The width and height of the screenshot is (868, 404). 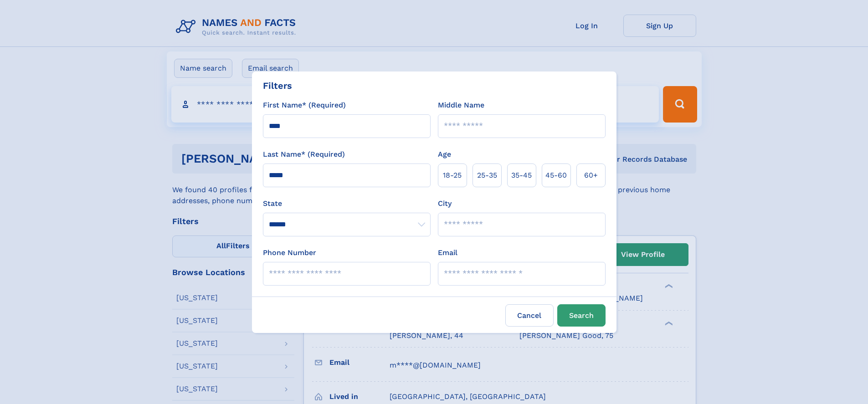 What do you see at coordinates (445, 204) in the screenshot?
I see `label: City` at bounding box center [445, 204].